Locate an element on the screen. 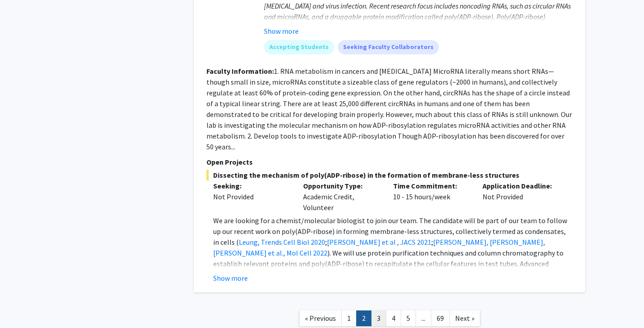  div: 10 - 15 hours/week is located at coordinates (431, 197).